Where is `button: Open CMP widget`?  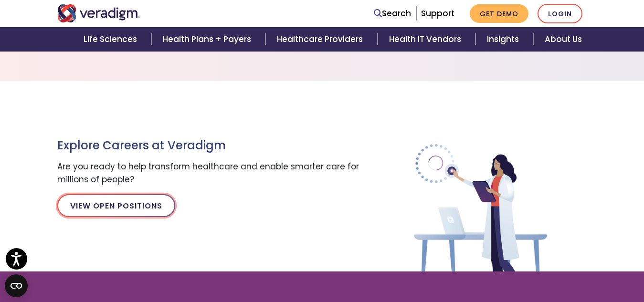 button: Open CMP widget is located at coordinates (17, 285).